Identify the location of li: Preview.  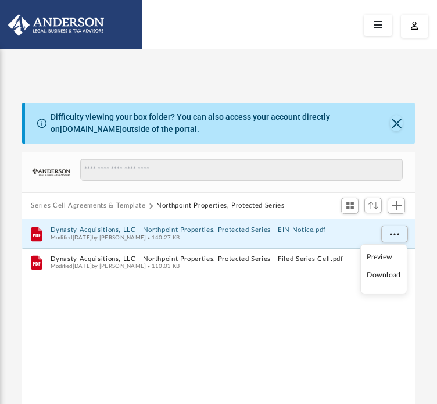
(383, 257).